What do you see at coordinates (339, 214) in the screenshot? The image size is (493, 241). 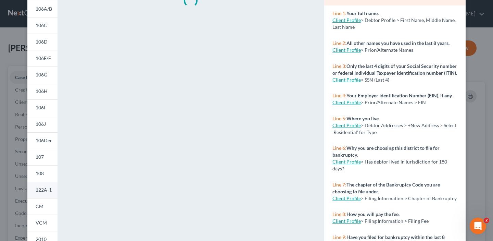 I see `span: Line 8:` at bounding box center [339, 214].